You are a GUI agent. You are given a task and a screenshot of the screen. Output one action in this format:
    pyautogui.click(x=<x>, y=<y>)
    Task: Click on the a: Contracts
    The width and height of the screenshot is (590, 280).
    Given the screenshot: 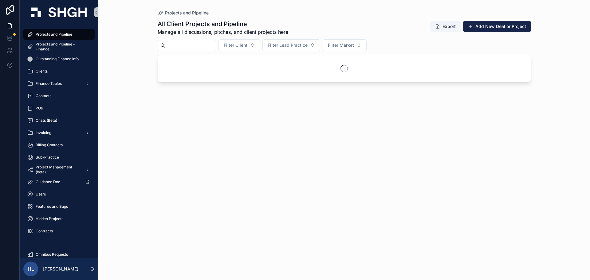 What is the action you would take?
    pyautogui.click(x=59, y=231)
    